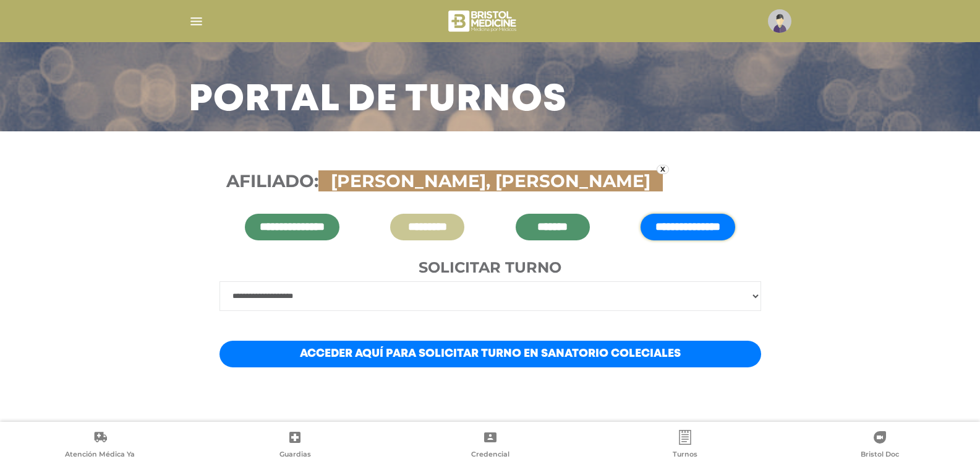  What do you see at coordinates (490, 455) in the screenshot?
I see `span: Credencial` at bounding box center [490, 455].